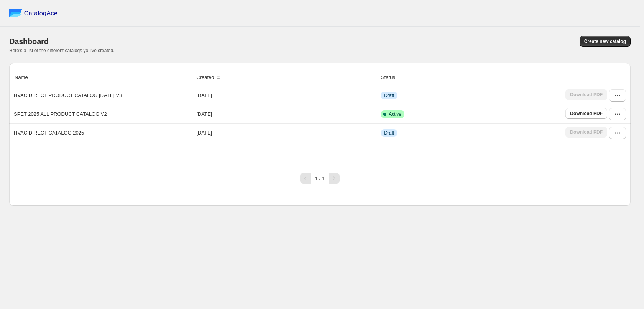 The height and width of the screenshot is (309, 644). Describe the element at coordinates (605, 42) in the screenshot. I see `span: Create new catalog` at that location.